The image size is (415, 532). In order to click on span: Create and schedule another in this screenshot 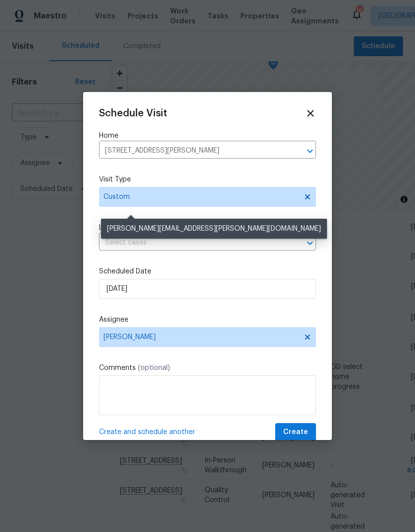, I will do `click(147, 432)`.